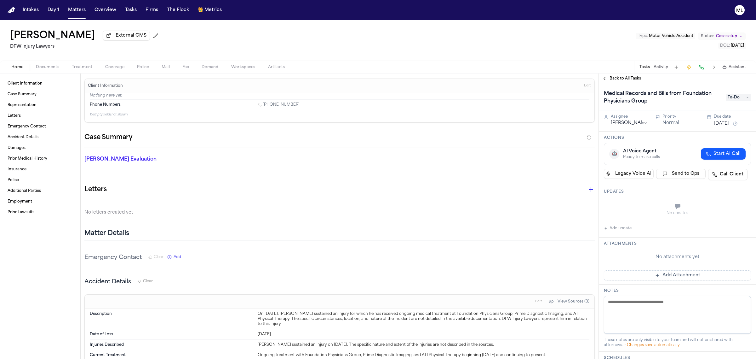 This screenshot has height=359, width=756. Describe the element at coordinates (725, 46) in the screenshot. I see `span: DOL :` at that location.